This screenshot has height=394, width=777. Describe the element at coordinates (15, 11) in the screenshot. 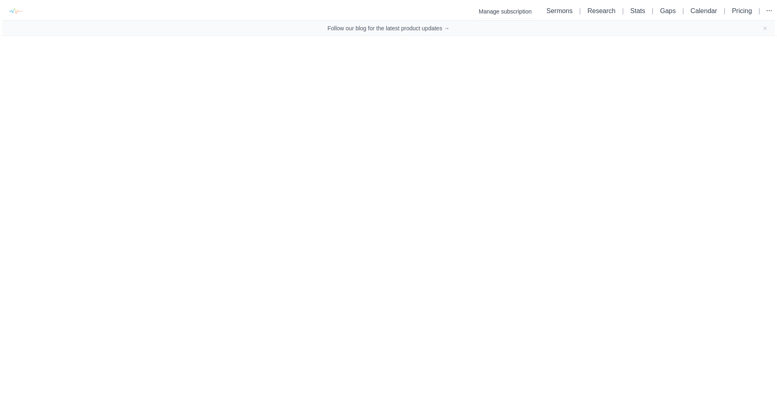

I see `img: logo` at that location.